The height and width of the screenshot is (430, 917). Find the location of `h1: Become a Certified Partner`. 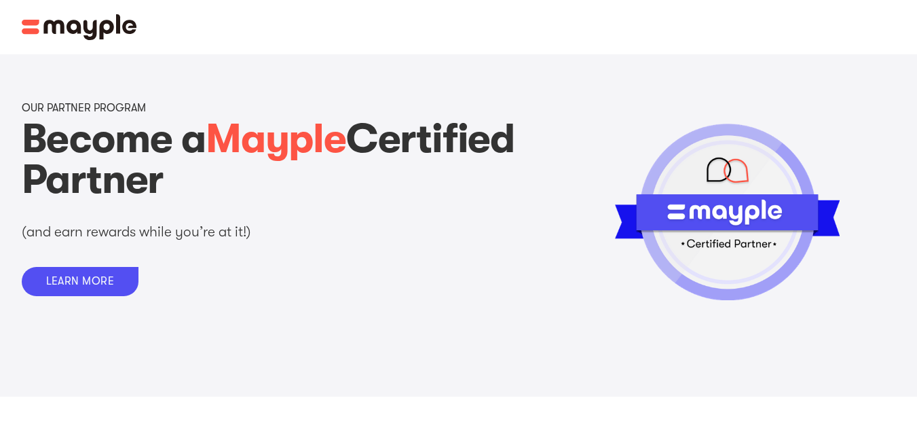

h1: Become a Certified Partner is located at coordinates (274, 160).